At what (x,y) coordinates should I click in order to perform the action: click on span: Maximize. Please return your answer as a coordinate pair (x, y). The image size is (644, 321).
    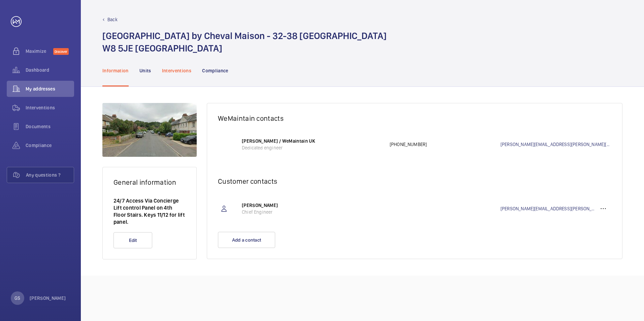
    Looking at the image, I should click on (39, 51).